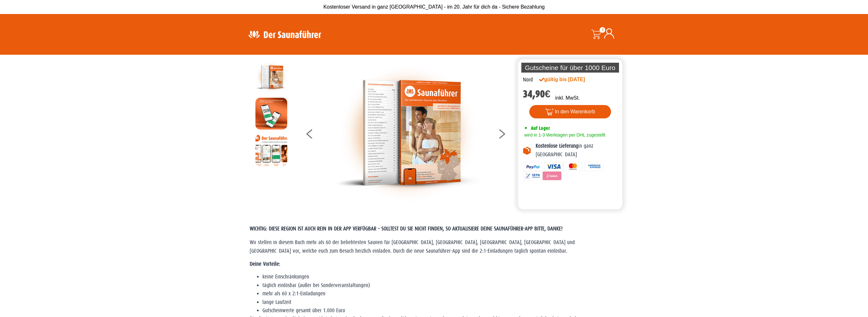 The width and height of the screenshot is (868, 317). What do you see at coordinates (528, 80) in the screenshot?
I see `div: Nord` at bounding box center [528, 80].